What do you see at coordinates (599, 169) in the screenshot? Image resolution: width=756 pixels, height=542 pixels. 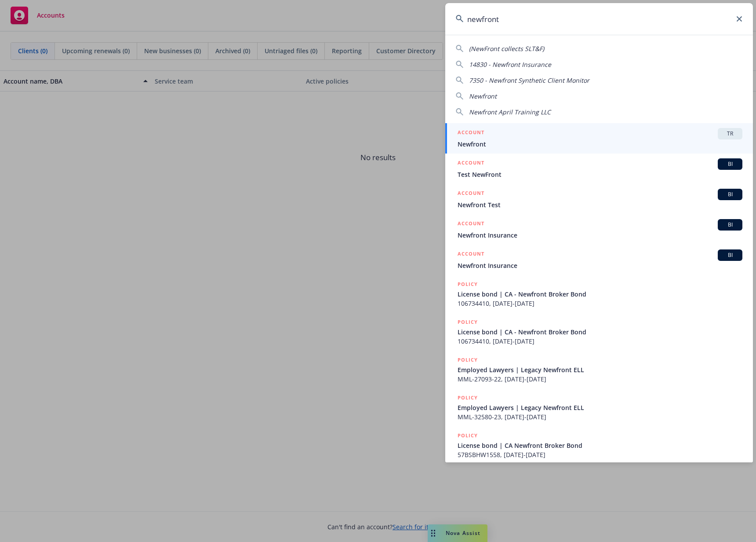 I see `a: ACCOUNTBITest NewFront` at bounding box center [599, 169].